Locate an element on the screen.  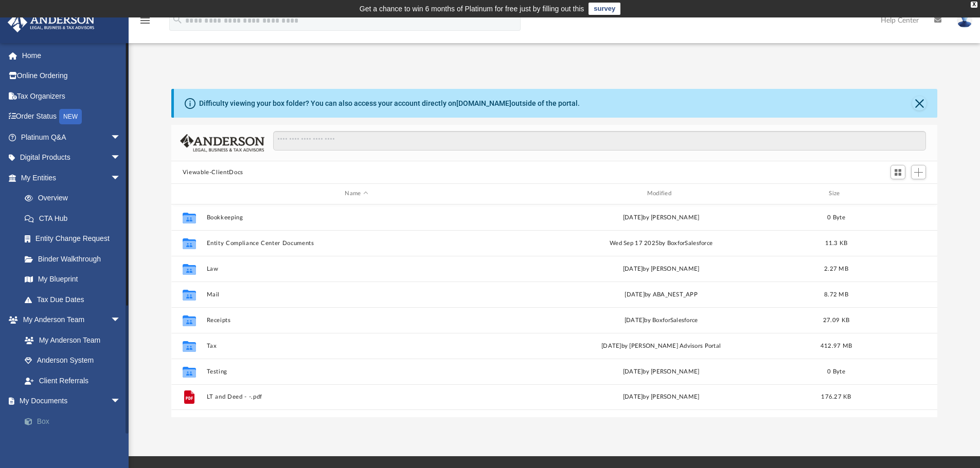
a: Client Referrals is located at coordinates (72, 381).